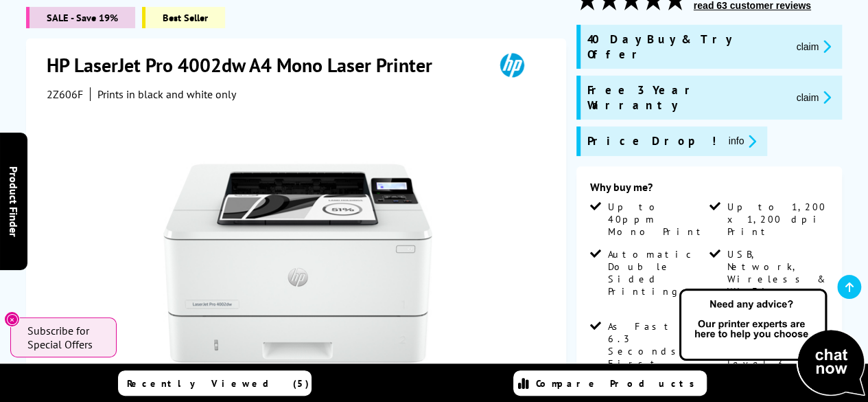 The height and width of the screenshot is (402, 868). Describe the element at coordinates (657, 219) in the screenshot. I see `span: Up to 40ppm Mono Print` at that location.